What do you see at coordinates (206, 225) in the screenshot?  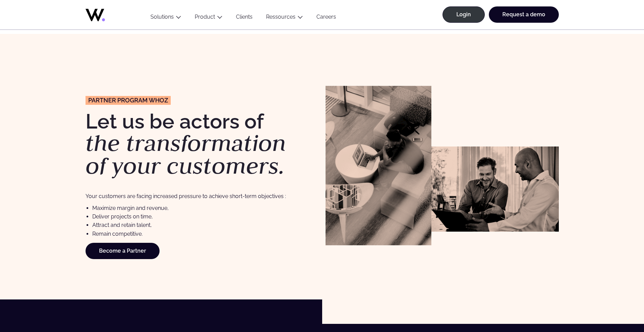 I see `li: Attract and retain talent,` at bounding box center [206, 225].